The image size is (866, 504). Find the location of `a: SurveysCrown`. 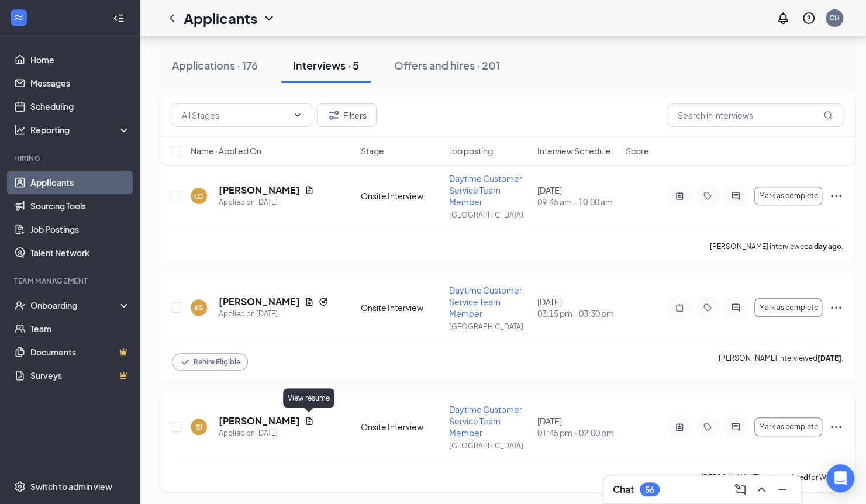

a: SurveysCrown is located at coordinates (80, 375).